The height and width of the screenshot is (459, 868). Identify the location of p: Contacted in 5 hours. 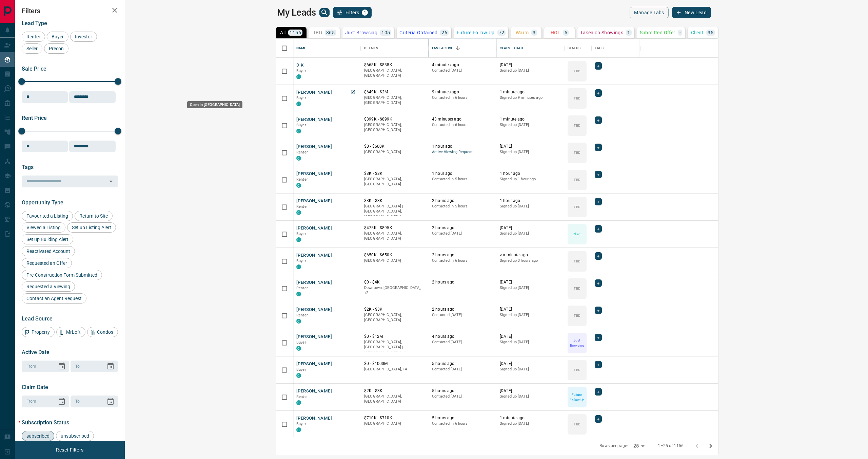
(462, 206).